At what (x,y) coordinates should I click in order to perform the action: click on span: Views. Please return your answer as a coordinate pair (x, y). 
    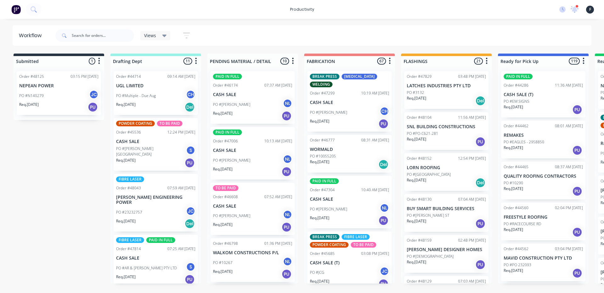
    Looking at the image, I should click on (150, 35).